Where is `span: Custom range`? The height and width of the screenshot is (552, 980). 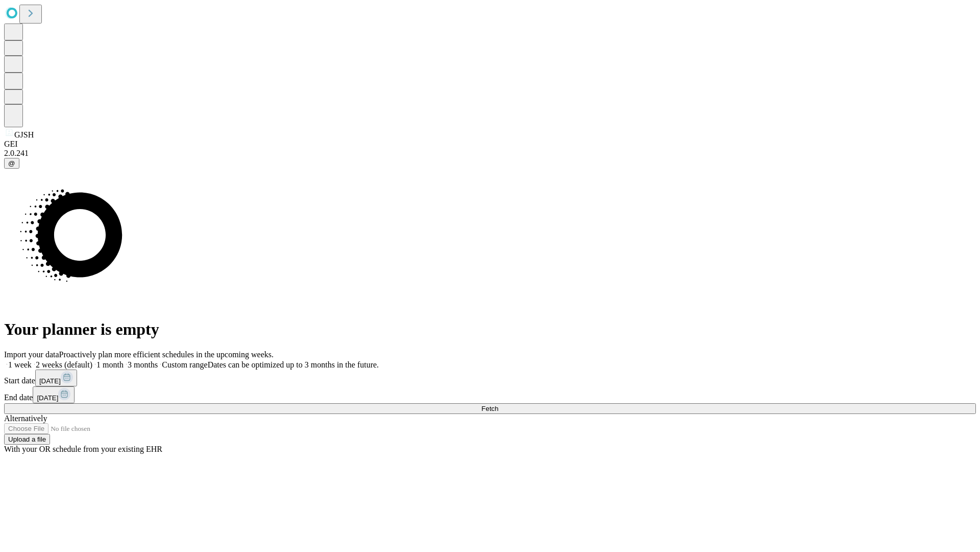 span: Custom range is located at coordinates (184, 364).